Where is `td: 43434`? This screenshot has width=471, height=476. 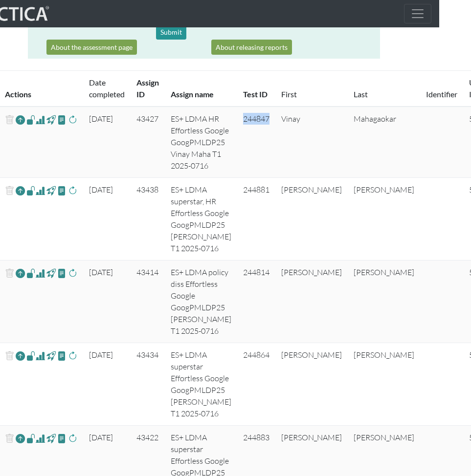 td: 43434 is located at coordinates (147, 384).